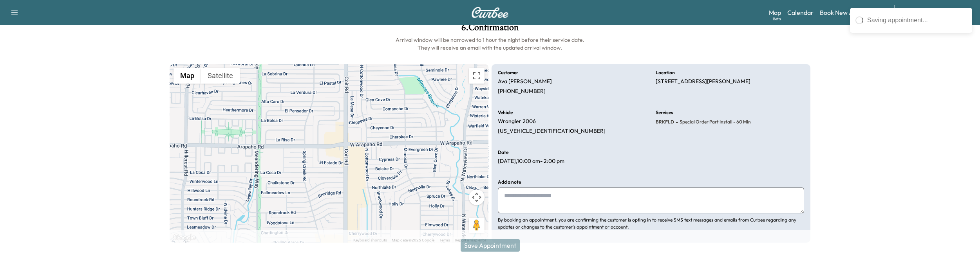  Describe the element at coordinates (509, 182) in the screenshot. I see `h6: Add a note` at that location.